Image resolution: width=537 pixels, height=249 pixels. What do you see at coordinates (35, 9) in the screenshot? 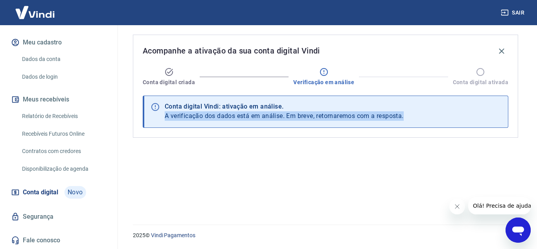
I see `span: Olá! Precisa de ajuda?` at bounding box center [35, 9].